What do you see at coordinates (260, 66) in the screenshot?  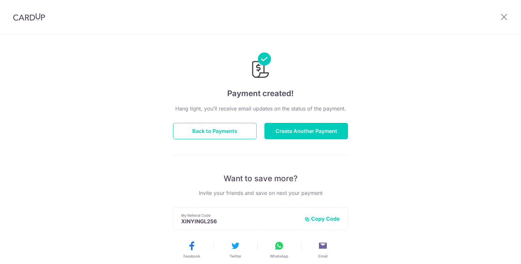 I see `img: Payments` at bounding box center [260, 66].